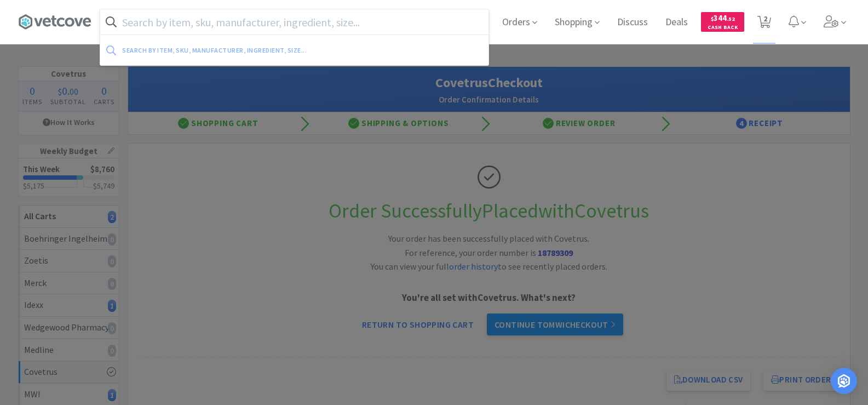  Describe the element at coordinates (764, 23) in the screenshot. I see `a: 2` at that location.